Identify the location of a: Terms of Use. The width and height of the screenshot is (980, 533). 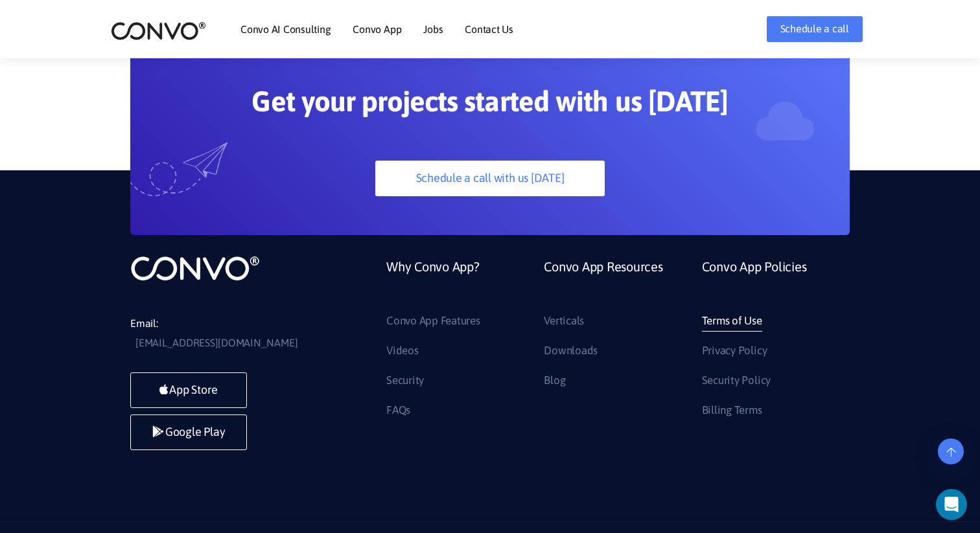
(732, 321).